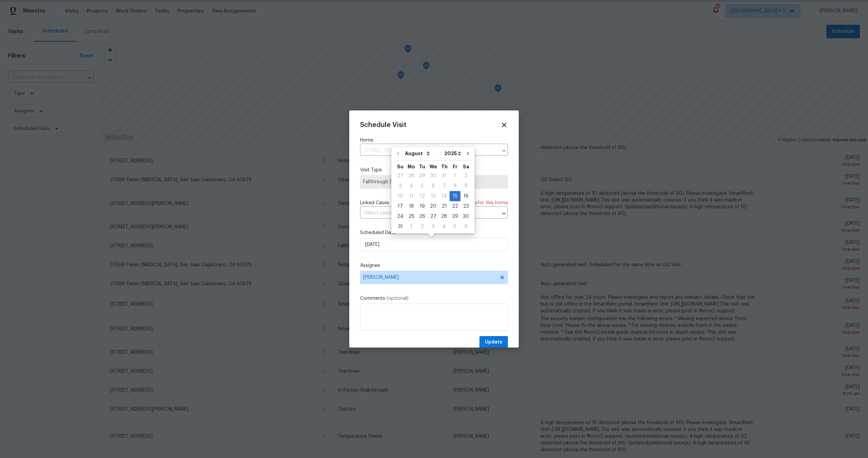 Image resolution: width=868 pixels, height=458 pixels. Describe the element at coordinates (444, 207) in the screenshot. I see `div: 21` at that location.